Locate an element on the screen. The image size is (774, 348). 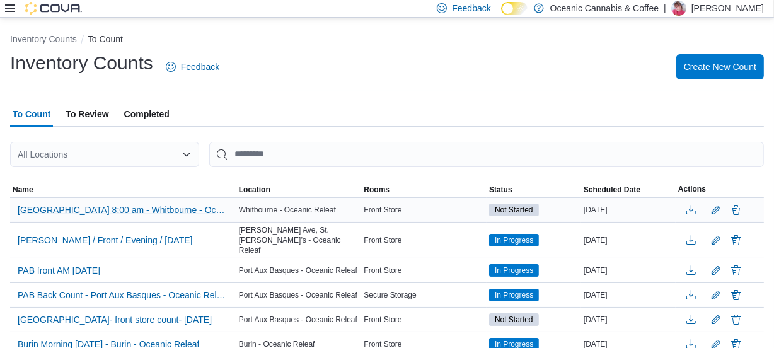
span: To Review is located at coordinates (87, 114).